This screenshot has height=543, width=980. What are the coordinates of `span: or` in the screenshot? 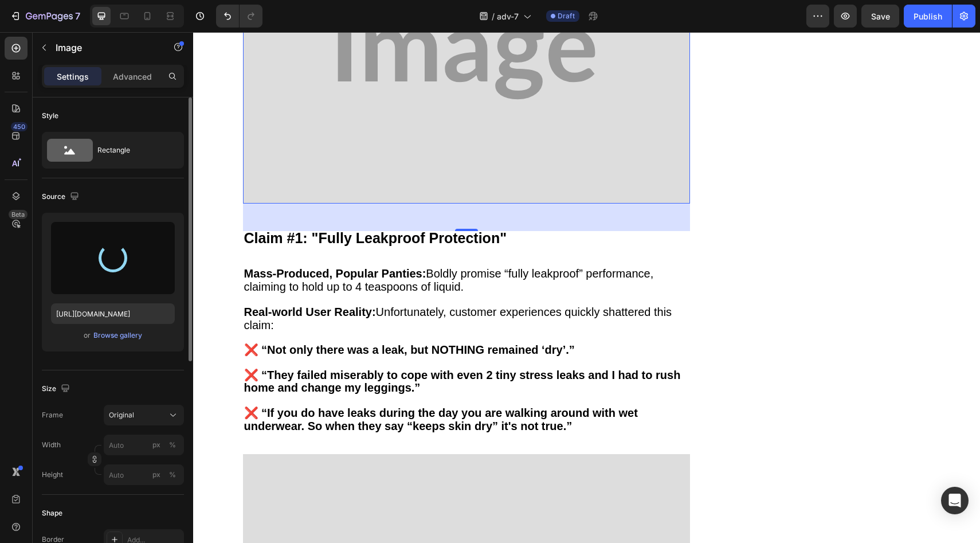 It's located at (87, 335).